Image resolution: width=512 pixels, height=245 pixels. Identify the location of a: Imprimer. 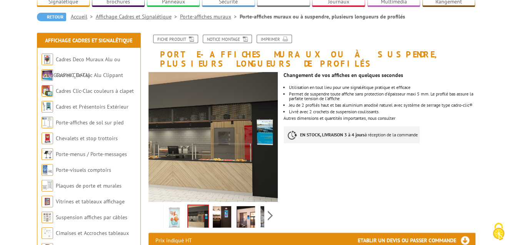
(274, 39).